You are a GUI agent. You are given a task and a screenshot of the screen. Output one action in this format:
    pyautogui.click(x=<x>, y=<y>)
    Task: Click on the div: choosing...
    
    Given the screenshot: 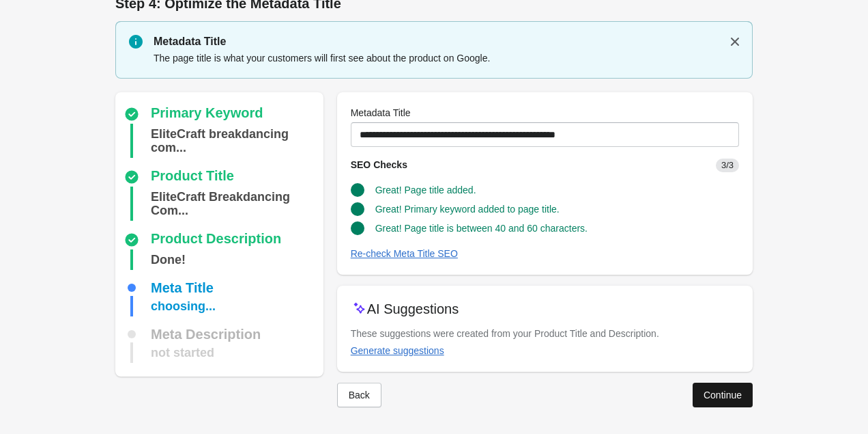 What is the action you would take?
    pyautogui.click(x=183, y=306)
    